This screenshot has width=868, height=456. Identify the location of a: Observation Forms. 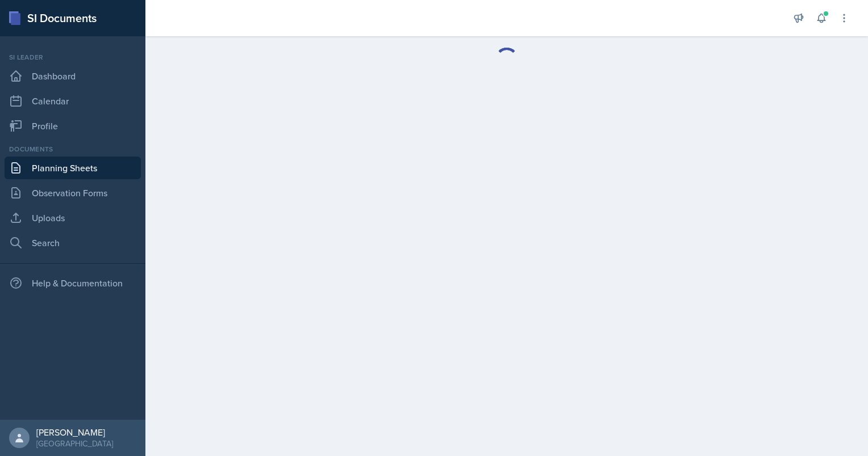
(73, 193).